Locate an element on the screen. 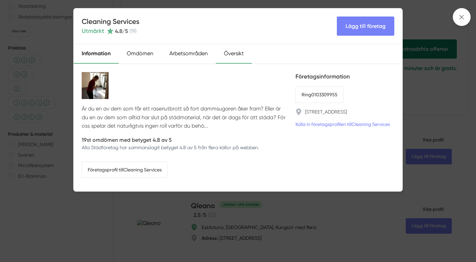 The image size is (476, 262). div: Information is located at coordinates (96, 54).